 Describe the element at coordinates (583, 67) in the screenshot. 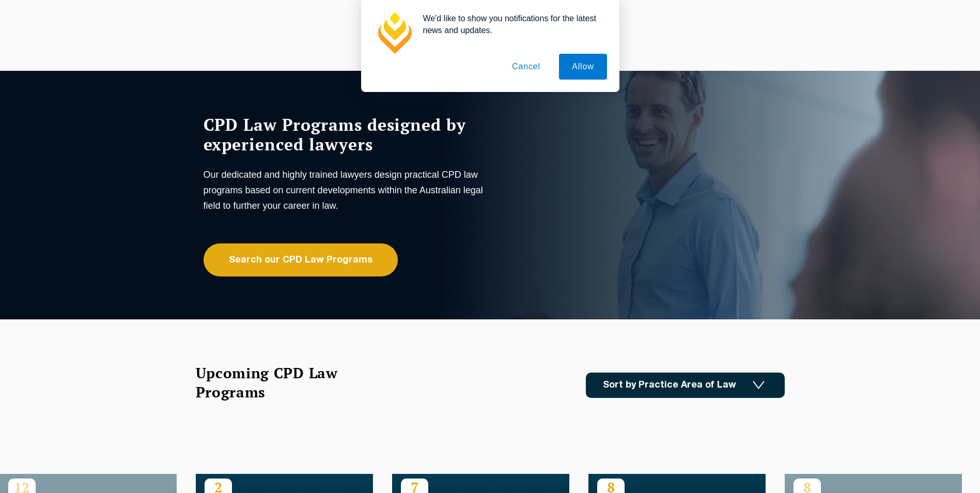

I see `button: Allow` at that location.